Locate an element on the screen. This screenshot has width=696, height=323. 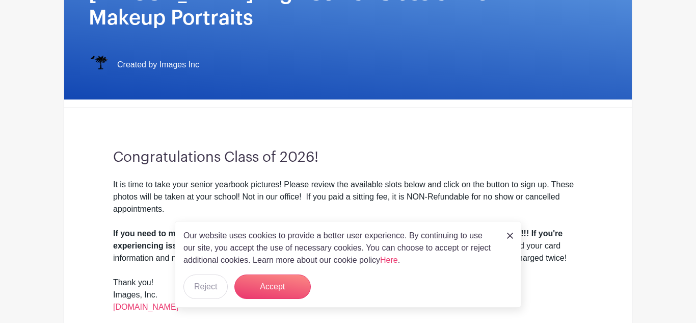
button: Reject is located at coordinates (205, 286).